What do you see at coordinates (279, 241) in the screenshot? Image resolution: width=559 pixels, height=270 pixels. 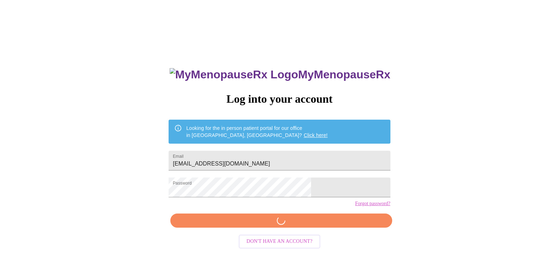 I see `button: Don't have an account?` at bounding box center [279, 241].